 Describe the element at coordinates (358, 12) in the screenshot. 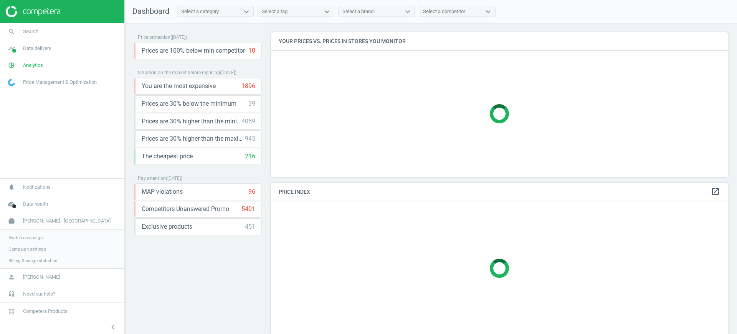

I see `div: Select a brand` at that location.